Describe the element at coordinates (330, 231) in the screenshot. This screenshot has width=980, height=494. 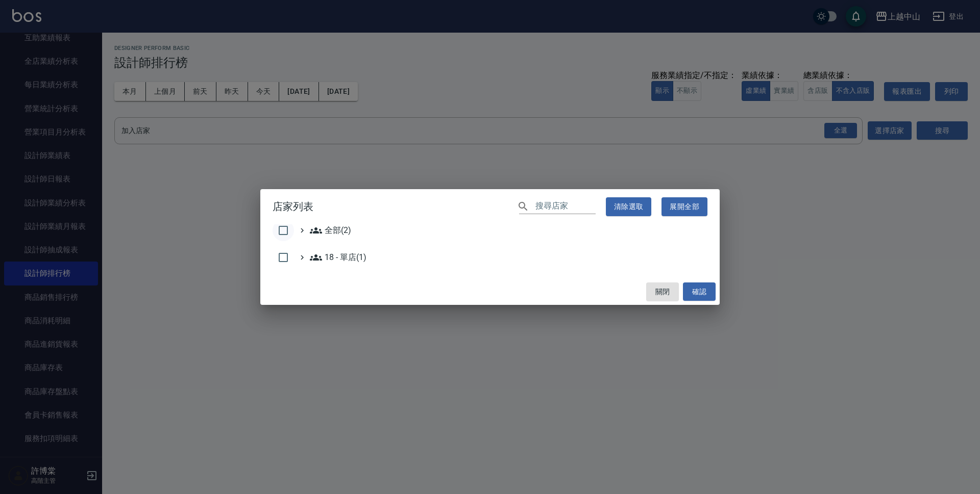
I see `span: 全部(2)` at that location.